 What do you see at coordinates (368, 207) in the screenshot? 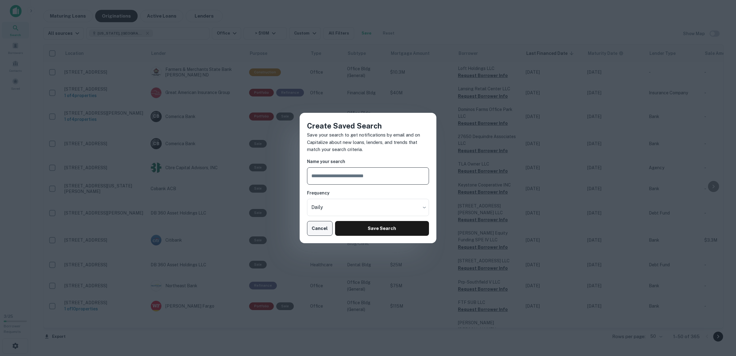
I see `div: Without label` at bounding box center [368, 207].